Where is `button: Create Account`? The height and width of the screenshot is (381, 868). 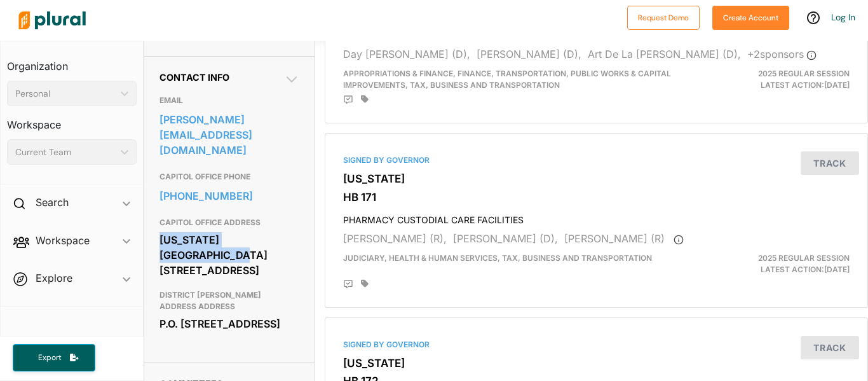
button: Create Account is located at coordinates (751, 18).